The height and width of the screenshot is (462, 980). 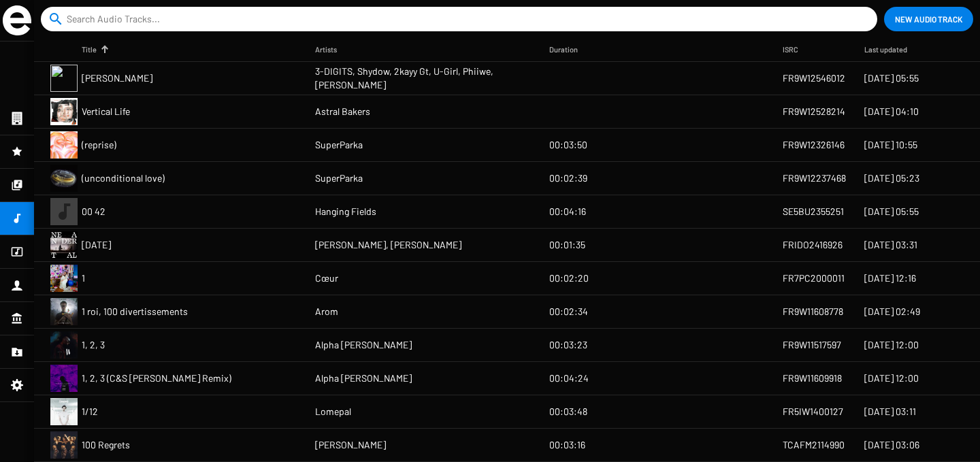 What do you see at coordinates (64, 111) in the screenshot?
I see `img: 20250519_ab_vl_cover.jpg` at bounding box center [64, 111].